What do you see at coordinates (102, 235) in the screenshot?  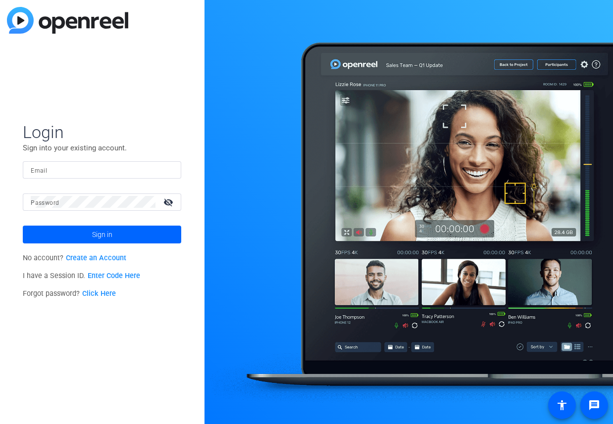 I see `span: Sign in` at bounding box center [102, 235].